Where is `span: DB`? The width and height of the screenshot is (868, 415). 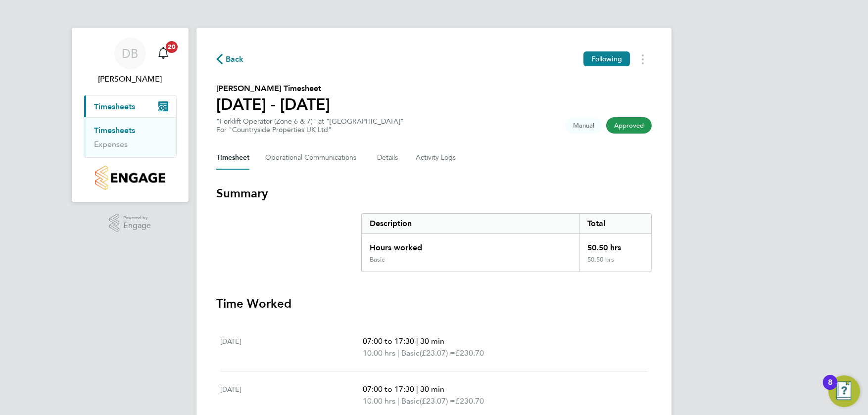
span: DB is located at coordinates (130, 53).